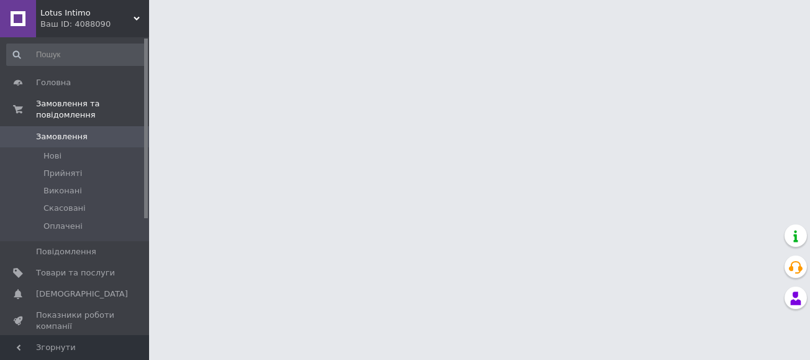 This screenshot has width=810, height=360. I want to click on span: Скасовані, so click(65, 208).